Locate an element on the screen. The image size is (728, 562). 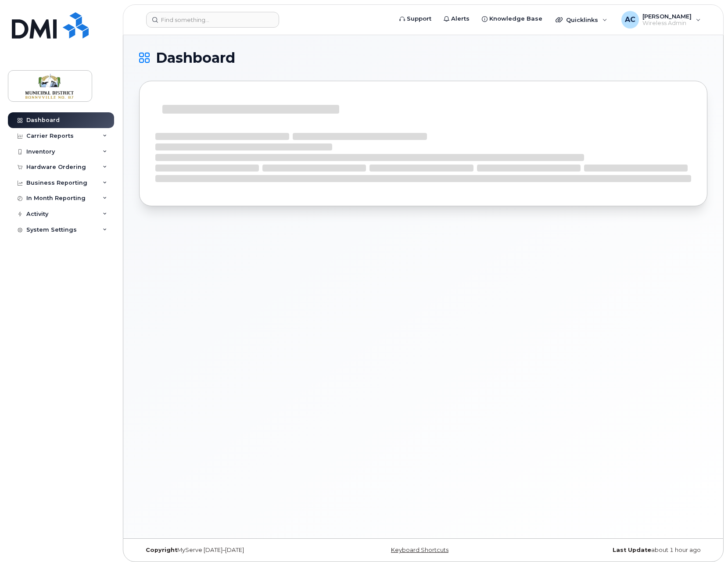
a: Keyboard Shortcuts is located at coordinates (419, 550).